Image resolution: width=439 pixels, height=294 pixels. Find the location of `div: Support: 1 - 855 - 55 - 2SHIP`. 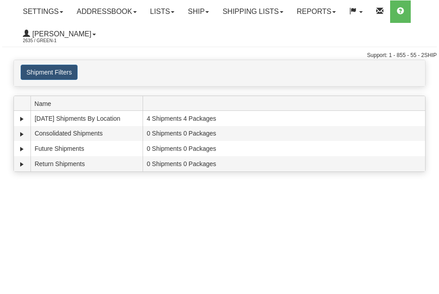

div: Support: 1 - 855 - 55 - 2SHIP is located at coordinates (220, 55).